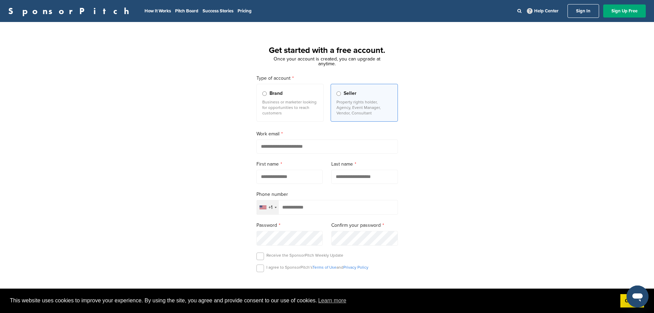  I want to click on input: Brand Business or marketer looking for opportunities to reach customers, so click(264, 93).